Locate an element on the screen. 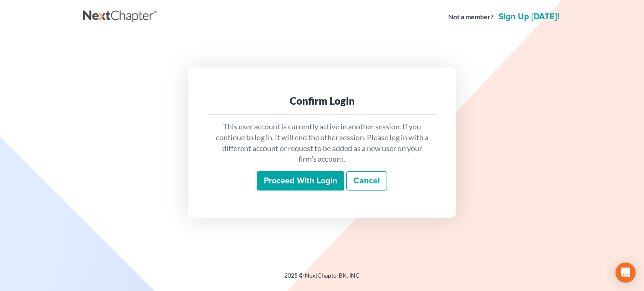  div: Open Intercom Messenger is located at coordinates (626, 273).